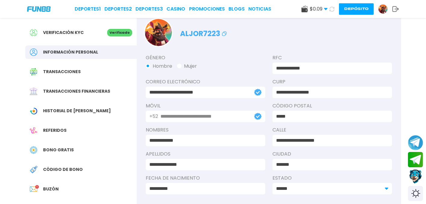 The image size is (426, 204). What do you see at coordinates (205, 130) in the screenshot?
I see `label: NOMBRES` at bounding box center [205, 130].